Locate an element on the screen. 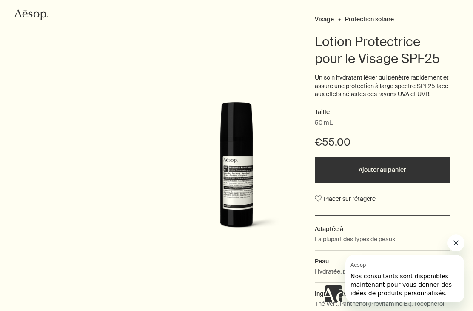  svg: Aesop is located at coordinates (31, 15).